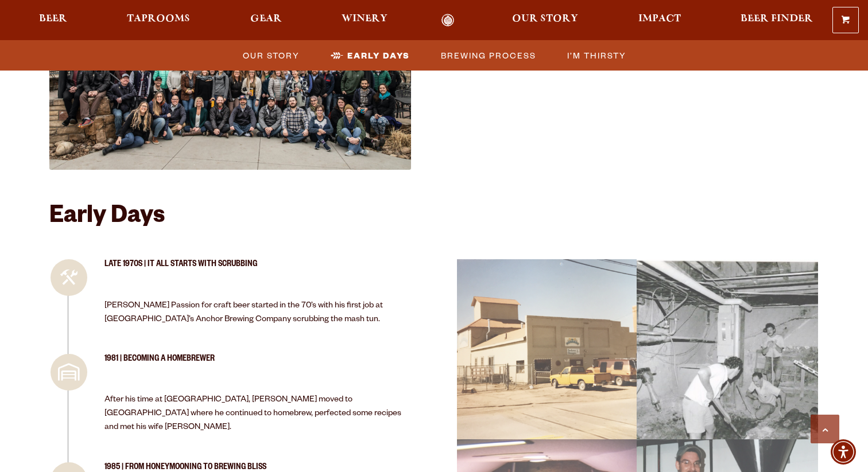 This screenshot has width=868, height=472. Describe the element at coordinates (659, 19) in the screenshot. I see `span: Impact` at that location.